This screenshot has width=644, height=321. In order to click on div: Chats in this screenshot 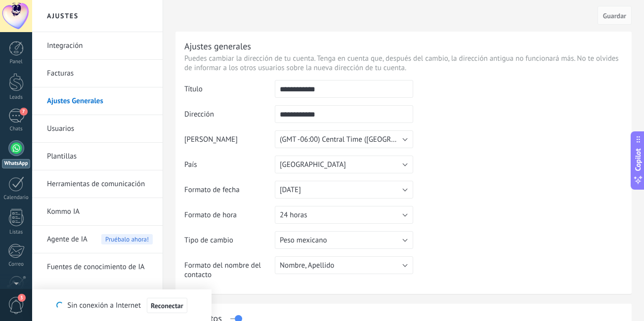, I will do `click(16, 129)`.